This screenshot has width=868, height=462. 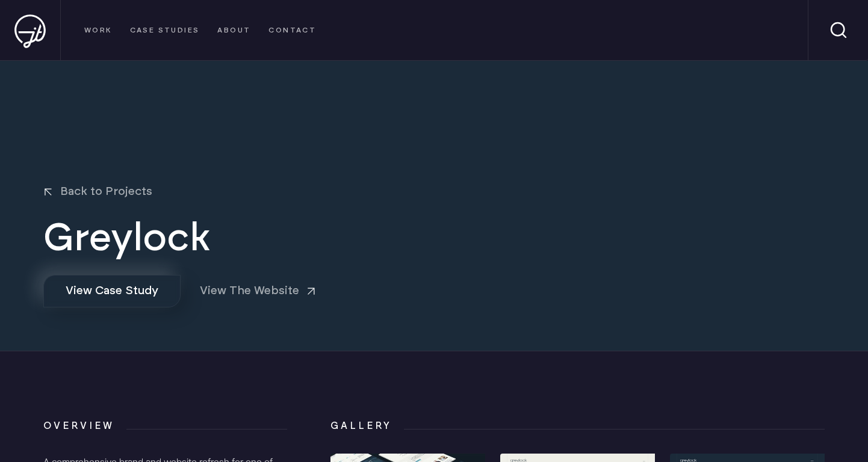 What do you see at coordinates (258, 291) in the screenshot?
I see `a: View The Website` at bounding box center [258, 291].